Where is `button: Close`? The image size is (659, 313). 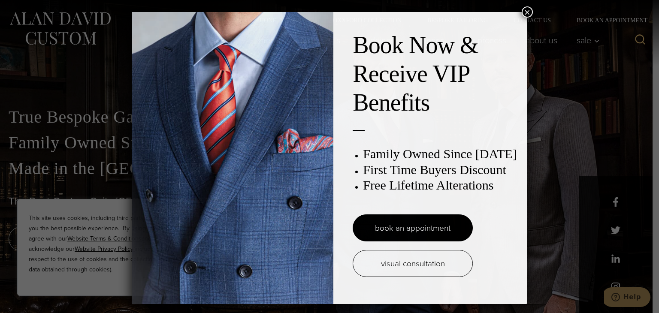 button: Close is located at coordinates (527, 12).